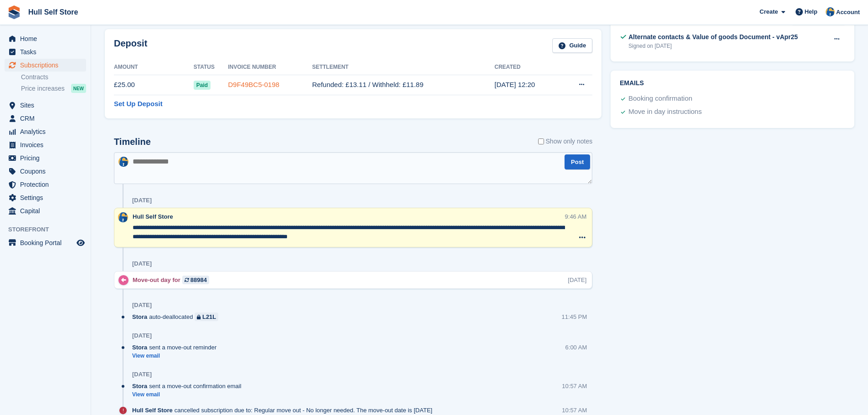 The width and height of the screenshot is (868, 415). I want to click on a: Set Up Deposit, so click(138, 104).